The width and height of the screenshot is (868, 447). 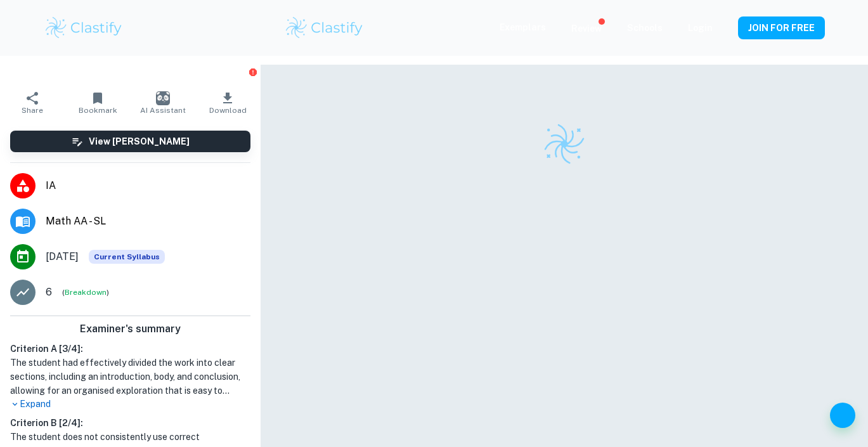 What do you see at coordinates (228, 103) in the screenshot?
I see `button: Download` at bounding box center [228, 103].